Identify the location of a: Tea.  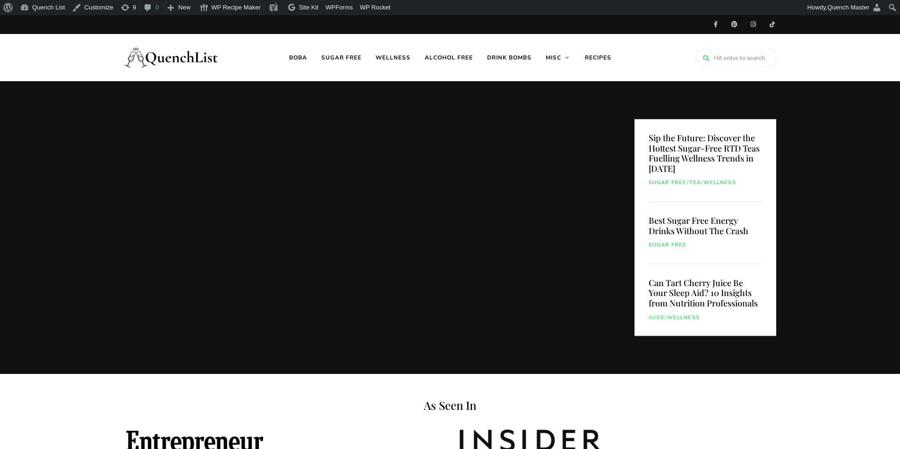
(695, 183).